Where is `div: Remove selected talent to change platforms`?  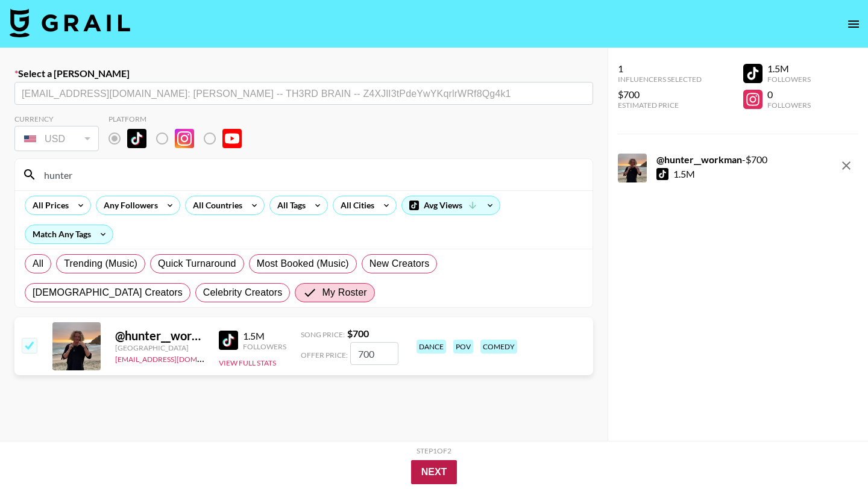 div: Remove selected talent to change platforms is located at coordinates (179, 138).